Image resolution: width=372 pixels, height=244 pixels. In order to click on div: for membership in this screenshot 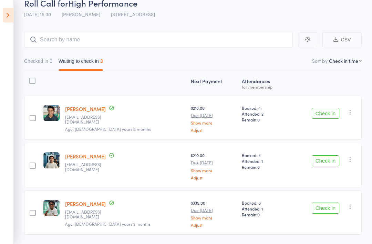, I will do `click(264, 87)`.